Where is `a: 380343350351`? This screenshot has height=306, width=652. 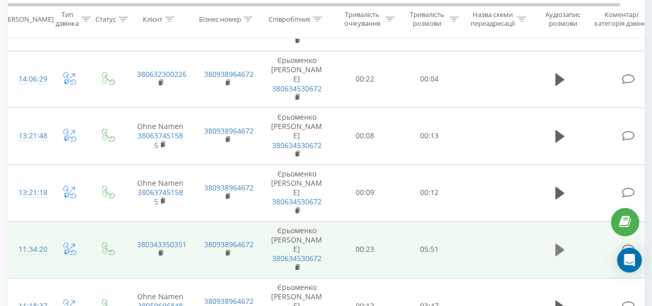 a: 380343350351 is located at coordinates (162, 244).